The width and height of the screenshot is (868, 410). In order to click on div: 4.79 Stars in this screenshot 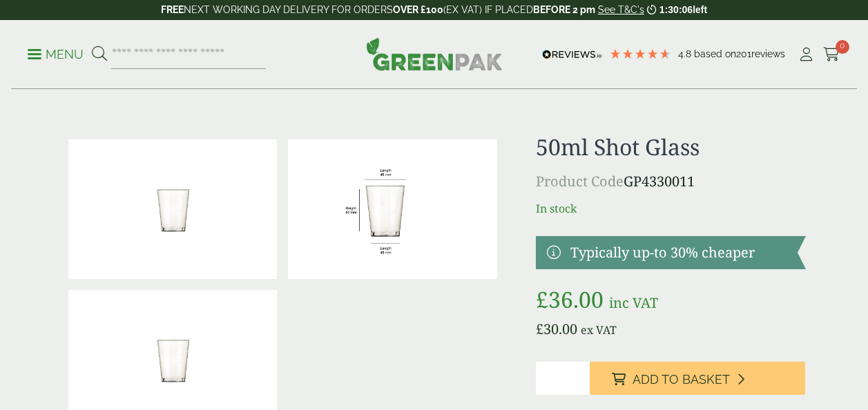, I will do `click(641, 53)`.